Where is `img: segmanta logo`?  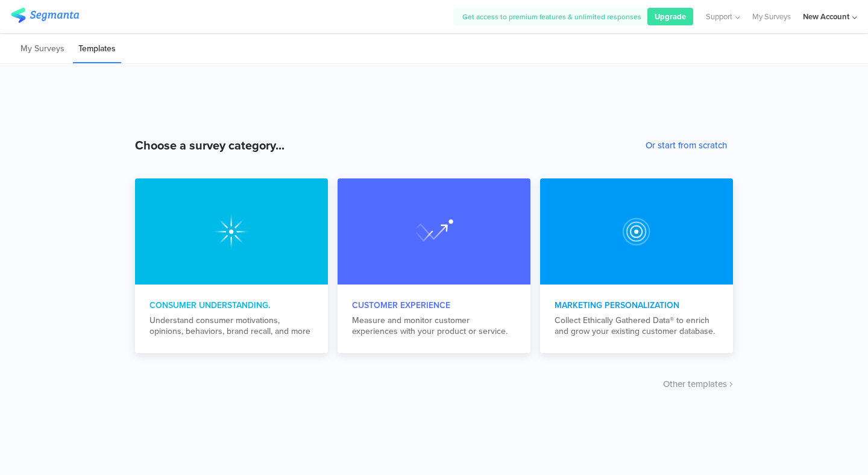
img: segmanta logo is located at coordinates (45, 15).